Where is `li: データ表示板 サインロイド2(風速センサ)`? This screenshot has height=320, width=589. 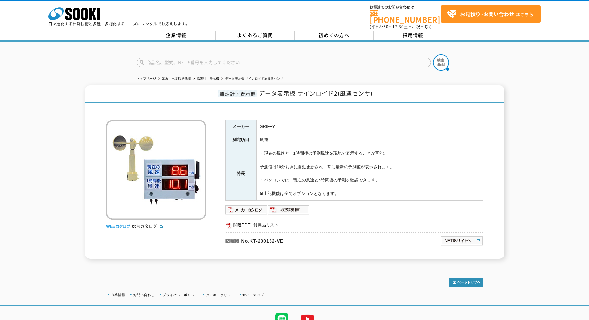 li: データ表示板 サインロイド2(風速センサ) is located at coordinates (253, 79).